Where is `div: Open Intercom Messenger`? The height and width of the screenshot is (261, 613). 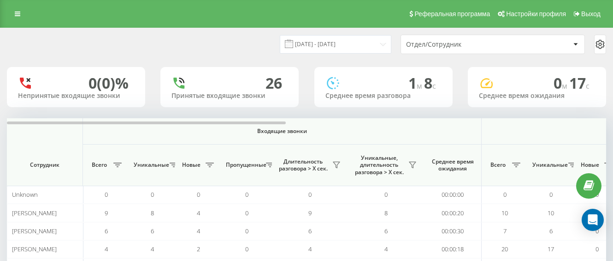
div: Open Intercom Messenger is located at coordinates (593, 219).